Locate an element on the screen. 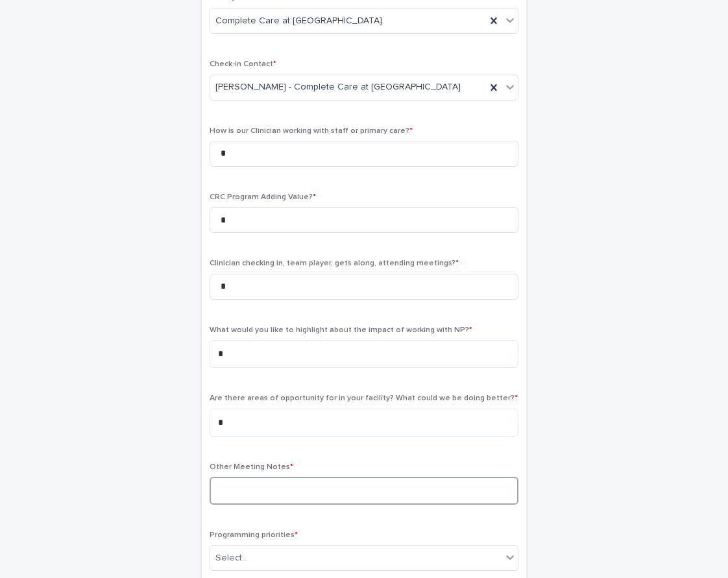 The height and width of the screenshot is (578, 728). span: Check-in Contact is located at coordinates (242, 64).